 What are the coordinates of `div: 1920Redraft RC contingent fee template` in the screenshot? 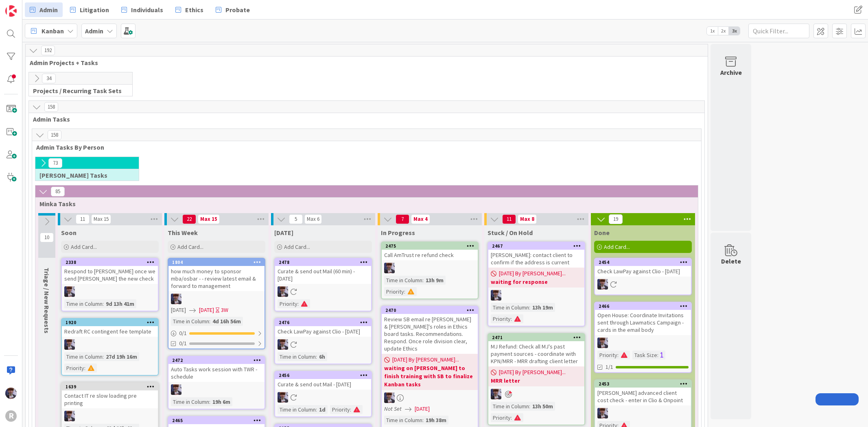 It's located at (110, 328).